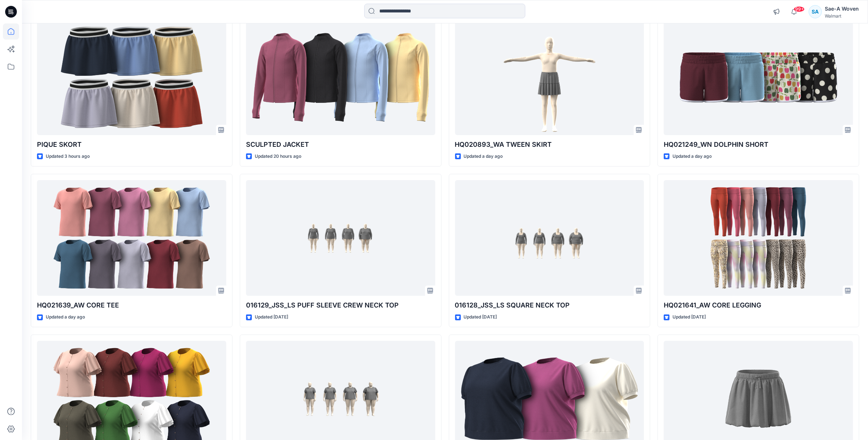  Describe the element at coordinates (549, 305) in the screenshot. I see `p: 016128_JSS_LS SQUARE NECK TOP` at that location.